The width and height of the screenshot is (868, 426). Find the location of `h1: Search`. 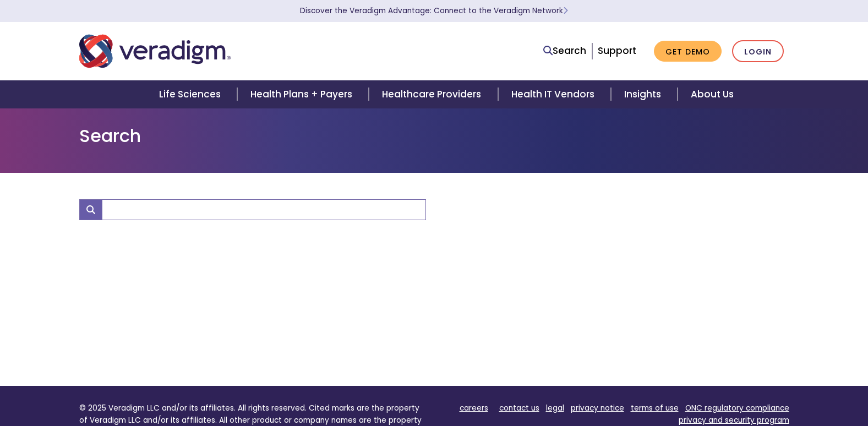

h1: Search is located at coordinates (434, 136).